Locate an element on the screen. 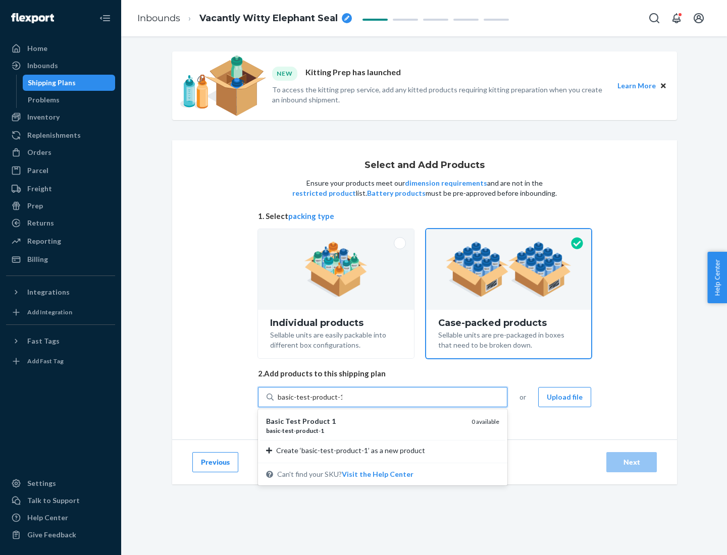 This screenshot has width=727, height=555. div: NEW is located at coordinates (285, 73).